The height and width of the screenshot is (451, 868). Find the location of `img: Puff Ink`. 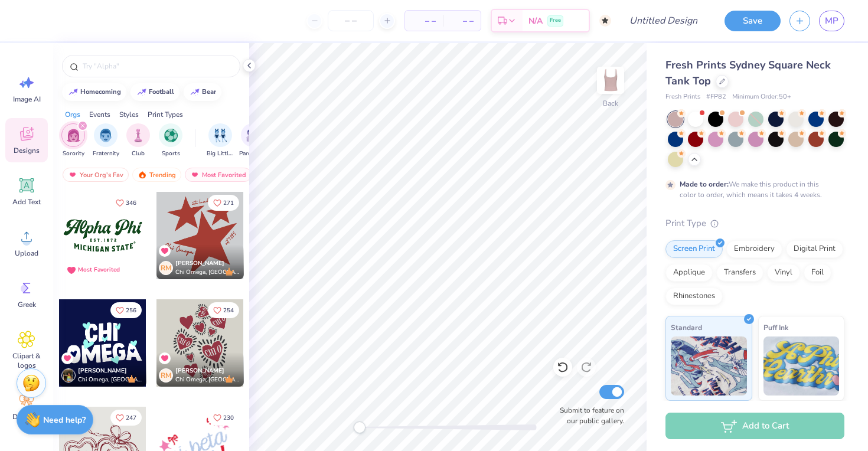

img: Puff Ink is located at coordinates (802, 366).